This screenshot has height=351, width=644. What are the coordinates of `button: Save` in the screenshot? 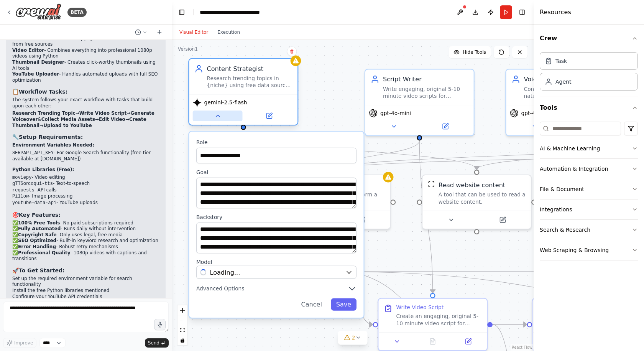 It's located at (344, 305).